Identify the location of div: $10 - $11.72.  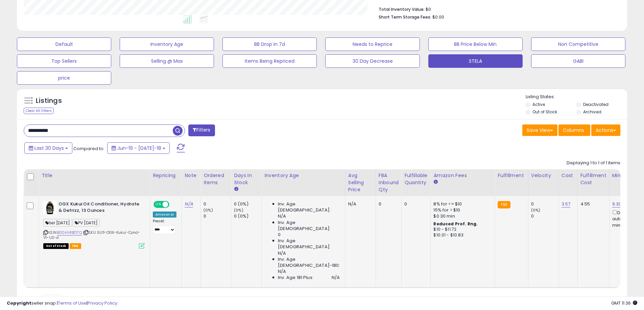
(461, 229).